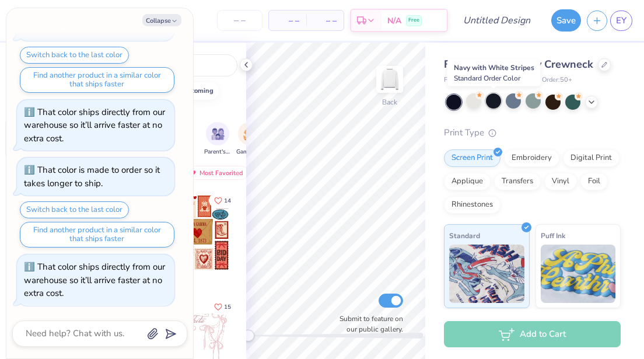 Image resolution: width=644 pixels, height=359 pixels. I want to click on div: Transfers, so click(517, 182).